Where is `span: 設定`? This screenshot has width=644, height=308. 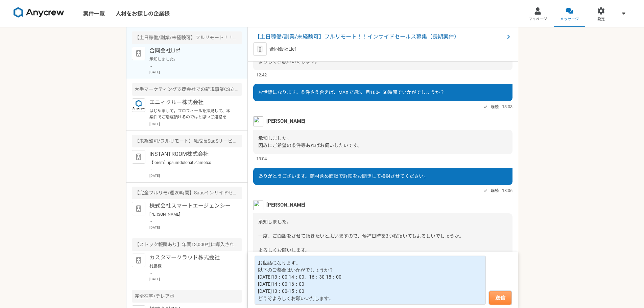
span: 設定 is located at coordinates (602, 19).